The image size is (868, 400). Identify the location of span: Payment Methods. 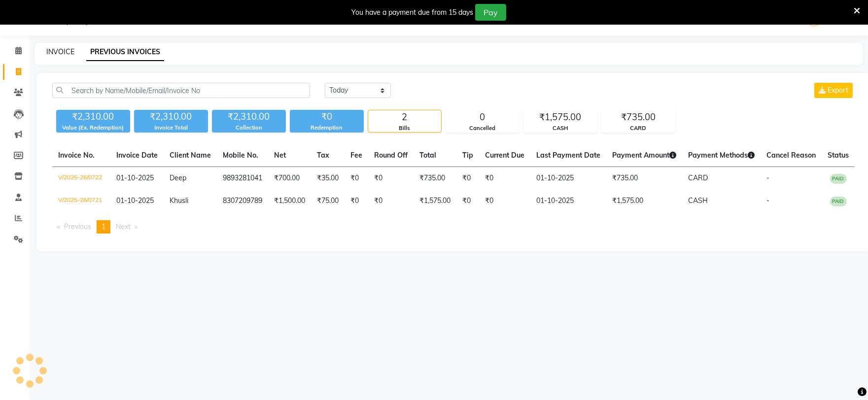
(721, 155).